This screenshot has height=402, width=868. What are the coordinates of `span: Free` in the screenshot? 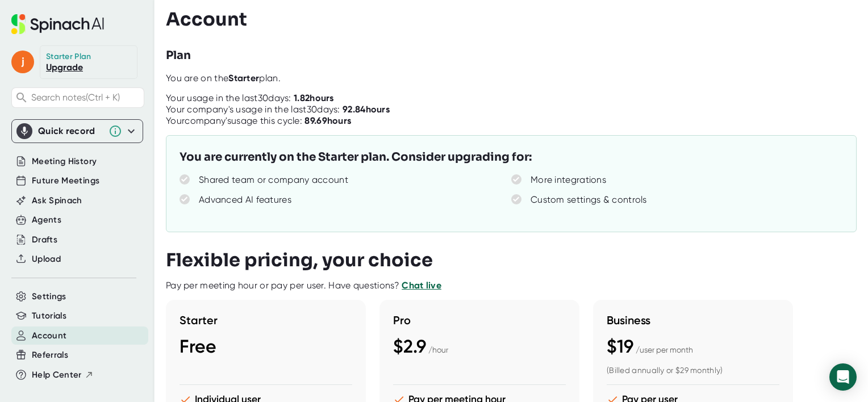 It's located at (198, 347).